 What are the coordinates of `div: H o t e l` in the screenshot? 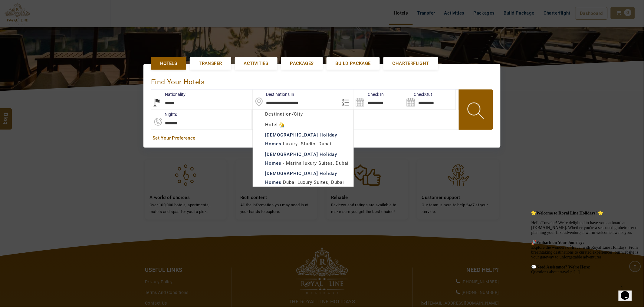 It's located at (303, 125).